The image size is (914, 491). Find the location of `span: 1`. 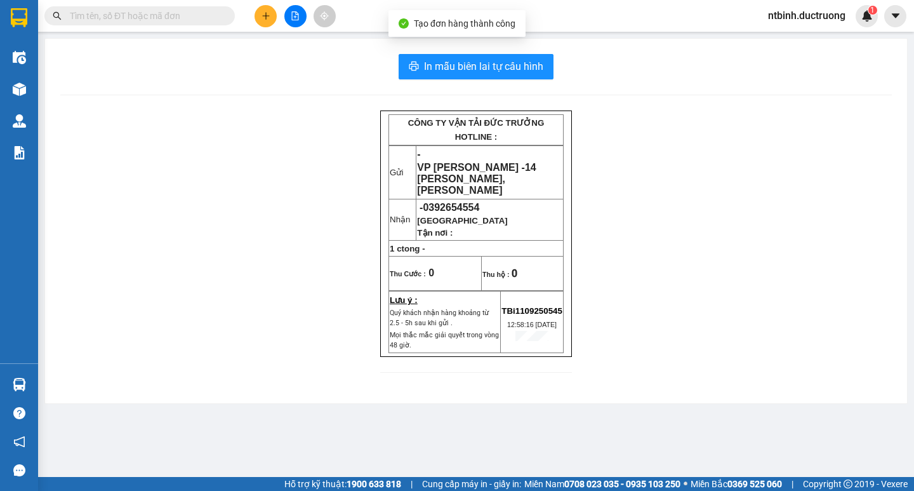

span: 1 is located at coordinates (872, 10).